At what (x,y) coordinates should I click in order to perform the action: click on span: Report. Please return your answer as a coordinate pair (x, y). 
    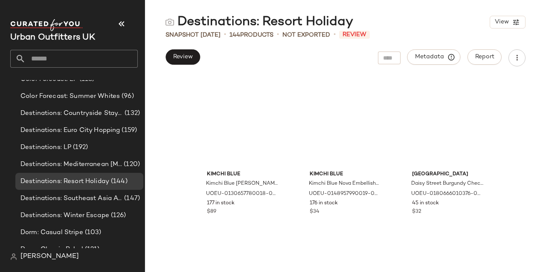
    Looking at the image, I should click on (484, 57).